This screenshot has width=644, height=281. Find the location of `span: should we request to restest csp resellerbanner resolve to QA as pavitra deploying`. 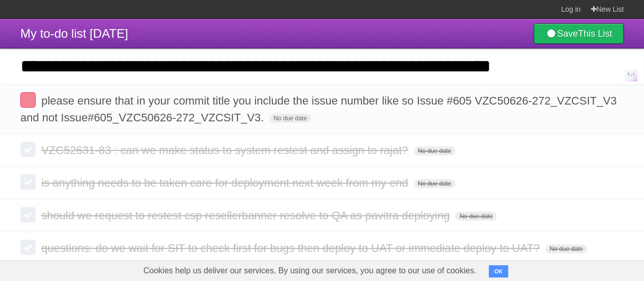

span: should we request to restest csp resellerbanner resolve to QA as pavitra deploying is located at coordinates (246, 215).